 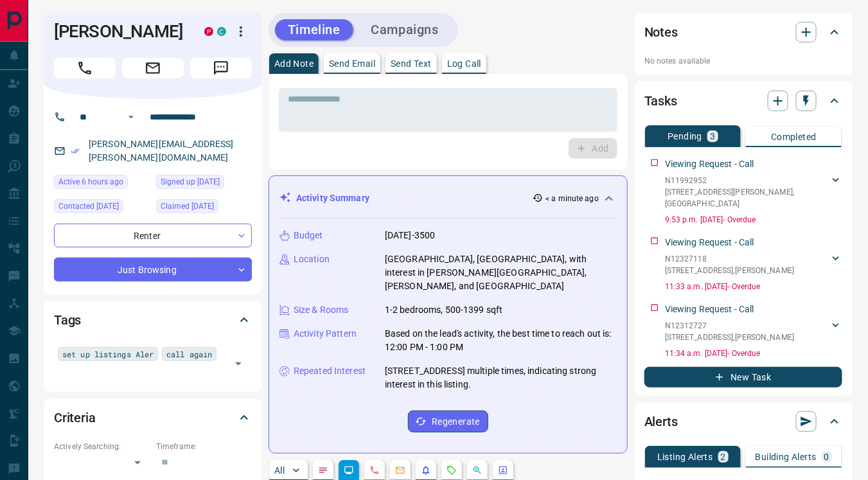 What do you see at coordinates (204, 208) in the screenshot?
I see `div: Thu Mar 20 2025` at bounding box center [204, 208].